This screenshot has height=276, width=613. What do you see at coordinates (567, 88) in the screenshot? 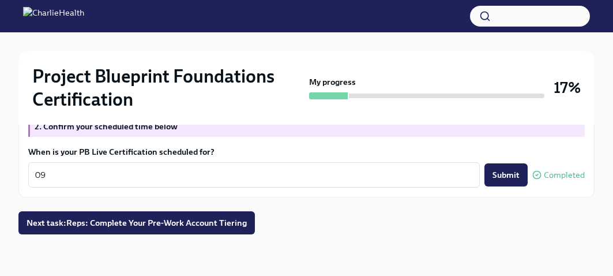
I see `h3: 17%` at bounding box center [567, 88].